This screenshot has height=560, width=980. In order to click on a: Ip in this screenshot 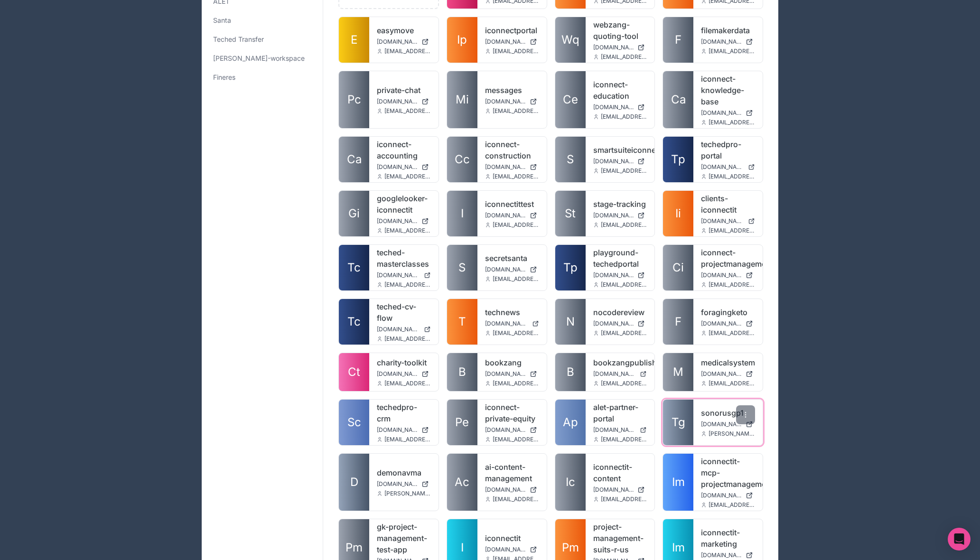, I will do `click(462, 40)`.